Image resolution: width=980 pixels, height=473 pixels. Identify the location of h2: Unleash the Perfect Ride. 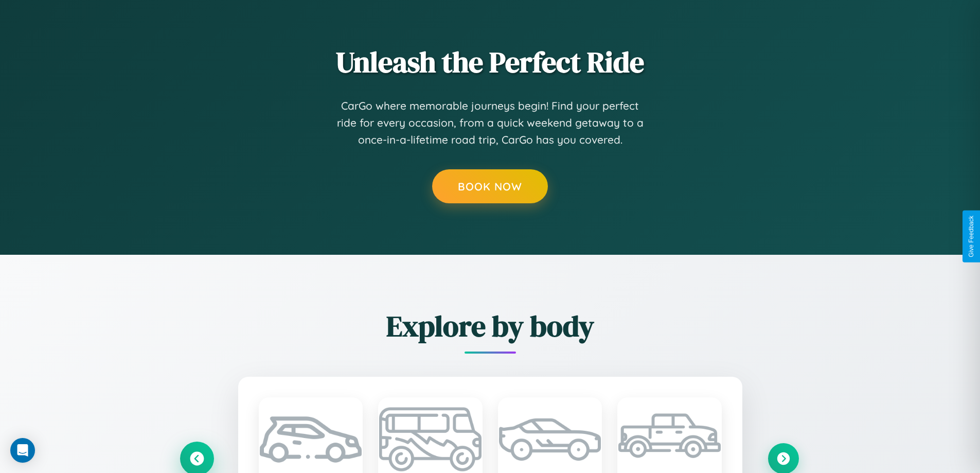
(490, 62).